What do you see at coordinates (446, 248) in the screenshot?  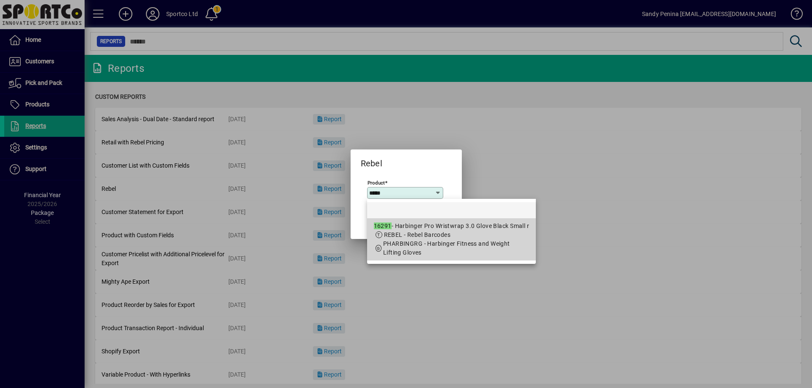 I see `span: PHARBINGRG - Harbinger Fitness and Weight Lifting Gloves` at bounding box center [446, 248].